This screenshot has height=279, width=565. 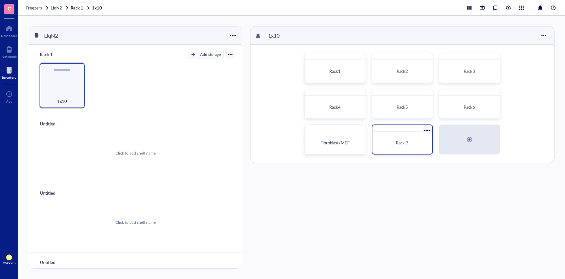 What do you see at coordinates (57, 55) in the screenshot?
I see `div: Rack 1` at bounding box center [57, 55].